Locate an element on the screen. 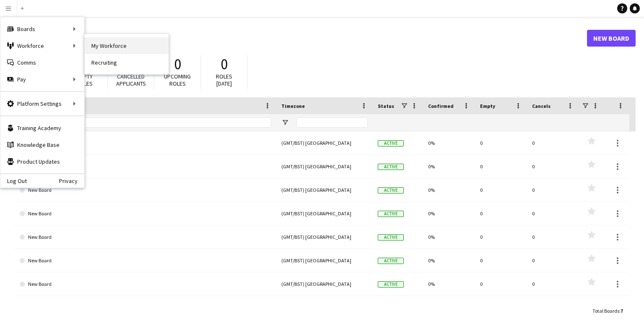 This screenshot has width=644, height=332. a: Log Out is located at coordinates (13, 181).